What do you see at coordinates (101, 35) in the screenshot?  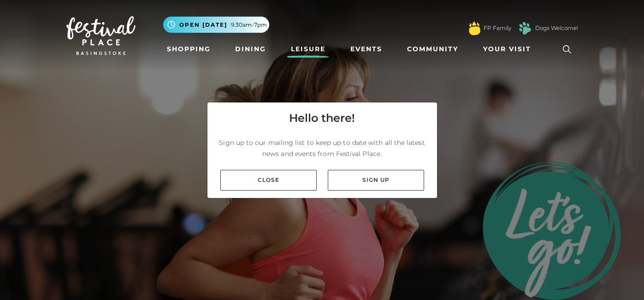 I see `img: Festival Place Logo` at bounding box center [101, 35].